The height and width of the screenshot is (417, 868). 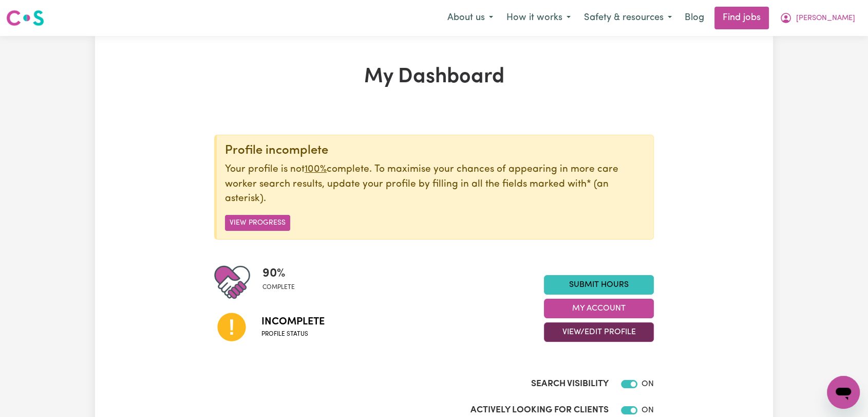 I want to click on img: Careseekers logo, so click(x=25, y=18).